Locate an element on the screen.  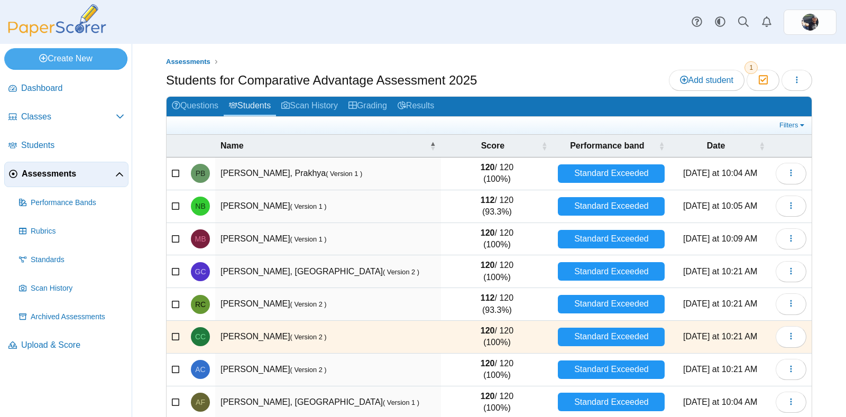
a: Rubrics is located at coordinates (71, 231).